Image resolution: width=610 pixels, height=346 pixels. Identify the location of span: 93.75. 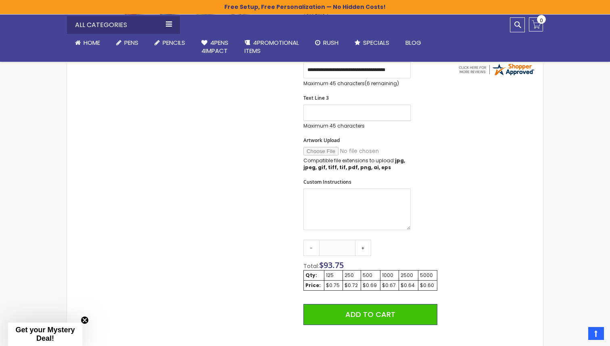
(334, 265).